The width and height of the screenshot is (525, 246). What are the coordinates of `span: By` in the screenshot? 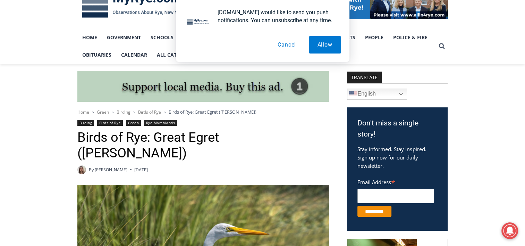 It's located at (91, 169).